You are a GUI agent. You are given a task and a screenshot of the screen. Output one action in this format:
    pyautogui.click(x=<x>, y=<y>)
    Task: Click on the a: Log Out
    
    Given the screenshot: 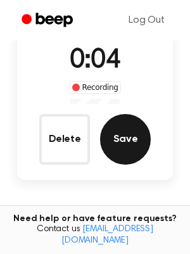 What is the action you would take?
    pyautogui.click(x=147, y=20)
    